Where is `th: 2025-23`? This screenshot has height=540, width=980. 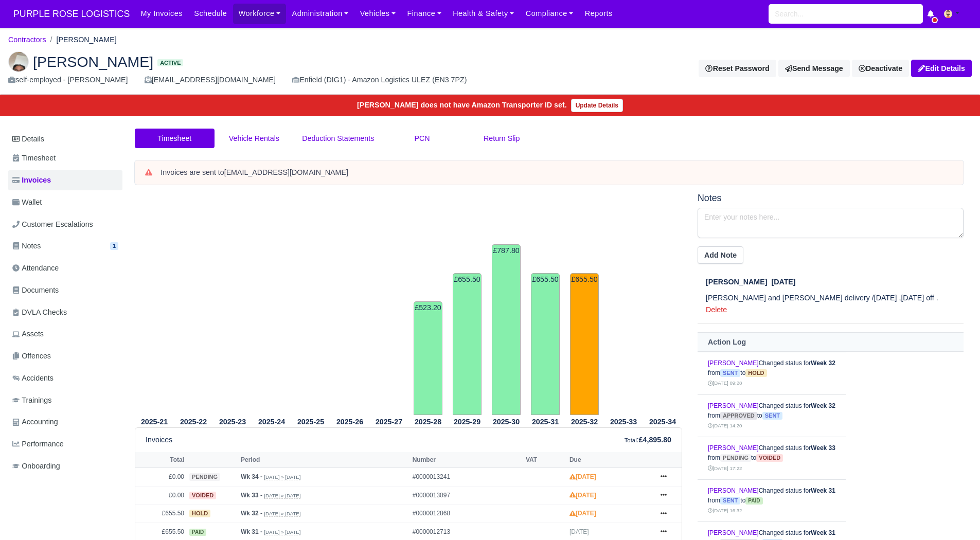 th: 2025-23 is located at coordinates (233, 422).